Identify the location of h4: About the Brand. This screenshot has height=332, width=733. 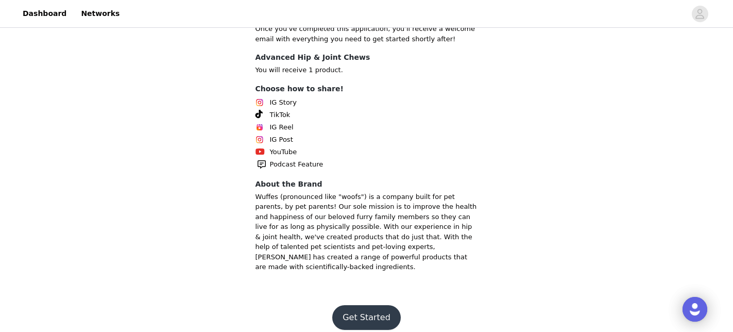
(367, 184).